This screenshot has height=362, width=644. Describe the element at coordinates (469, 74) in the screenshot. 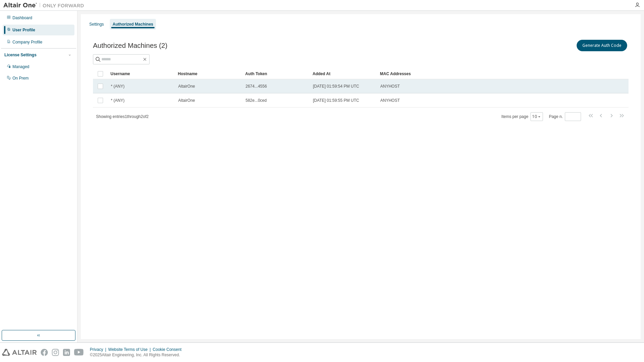

I see `div: MAC Addresses` at that location.